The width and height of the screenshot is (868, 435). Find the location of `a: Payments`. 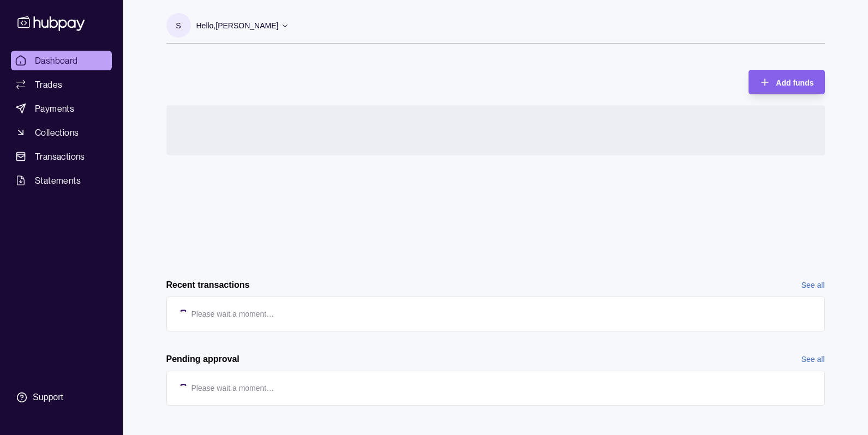

a: Payments is located at coordinates (61, 108).